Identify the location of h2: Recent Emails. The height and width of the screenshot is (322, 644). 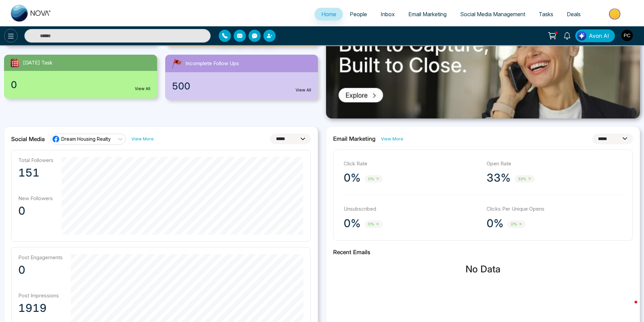
(482, 253).